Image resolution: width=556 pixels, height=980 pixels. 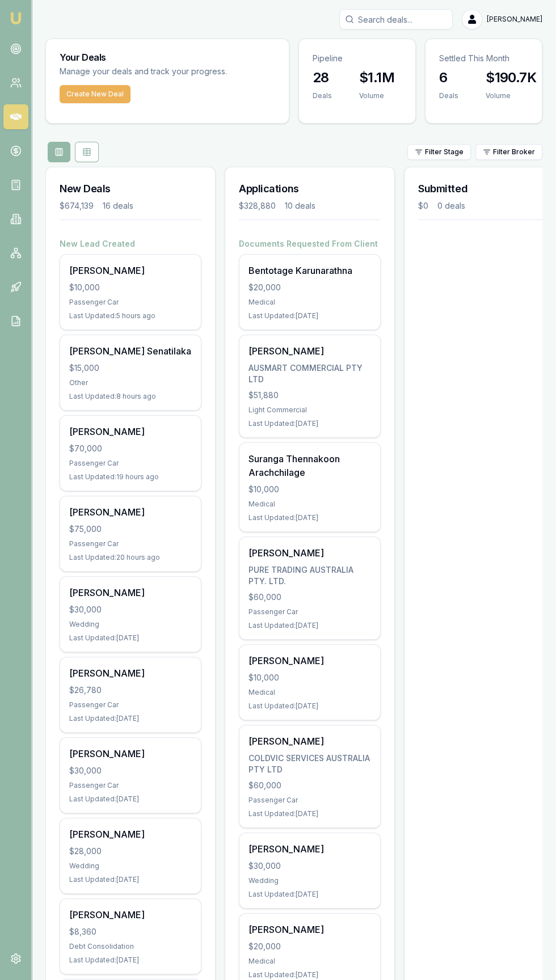 I want to click on h4: New Lead Created, so click(x=130, y=244).